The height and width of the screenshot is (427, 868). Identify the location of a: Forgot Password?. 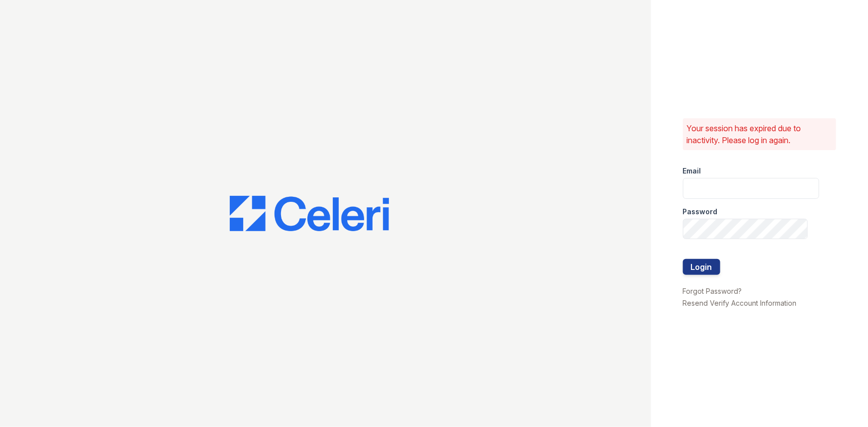
(713, 291).